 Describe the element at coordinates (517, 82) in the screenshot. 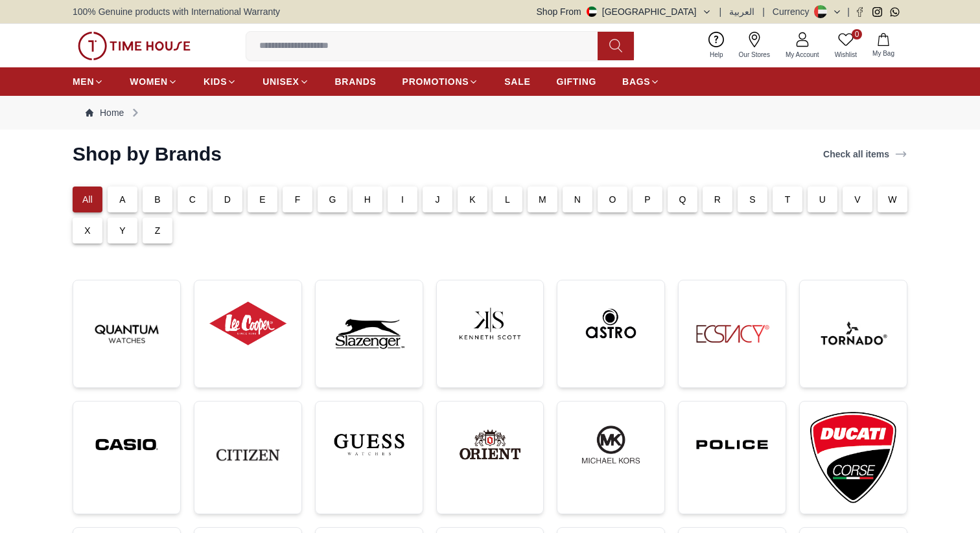

I see `a: SALE` at that location.